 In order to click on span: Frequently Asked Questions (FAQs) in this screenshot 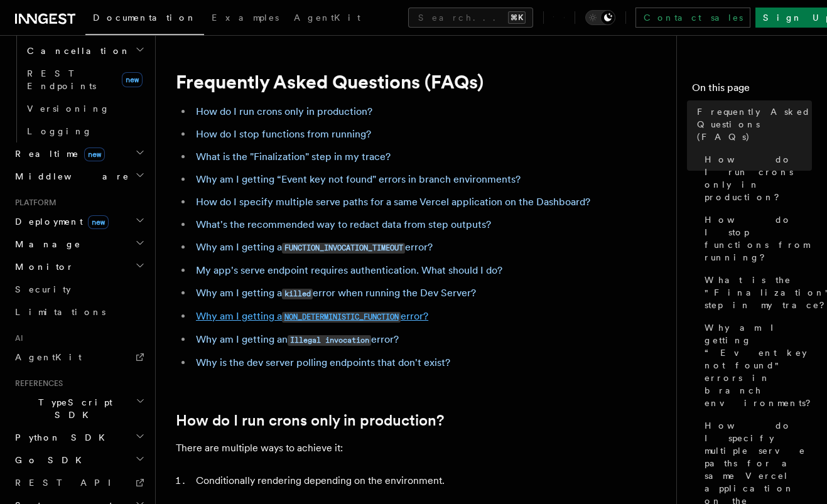, I will do `click(754, 124)`.